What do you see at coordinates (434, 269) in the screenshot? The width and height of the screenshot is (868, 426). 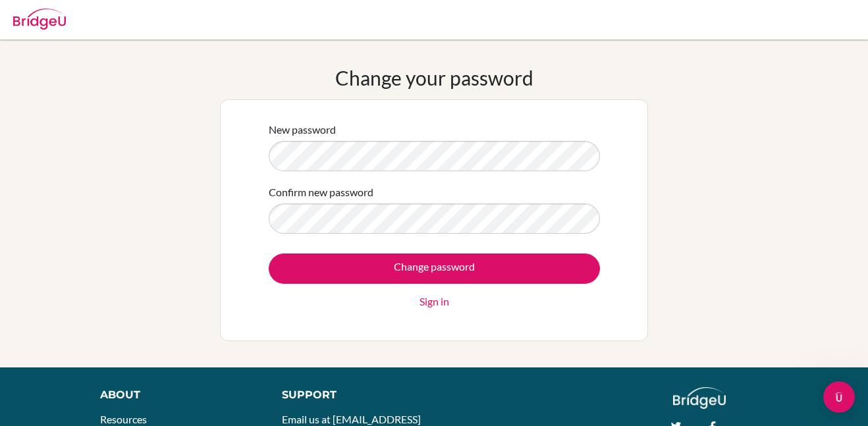 I see `input: Change password` at bounding box center [434, 269].